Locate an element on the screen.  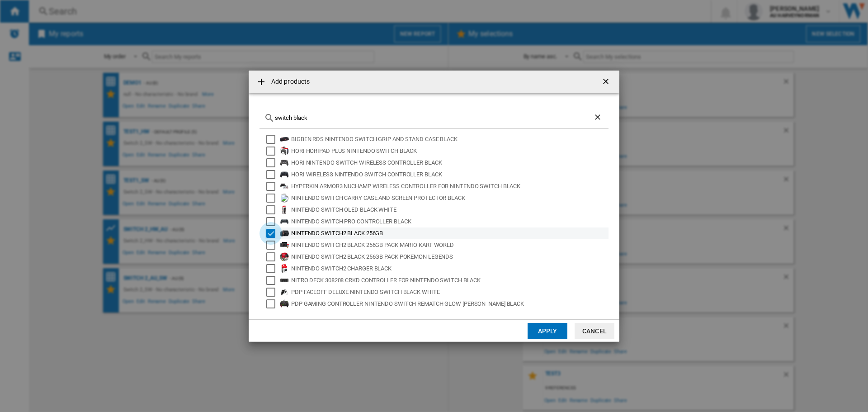
img: 459098-Product-0-I-638888359819103276_568b038d-1461-4ffe-95fa-ada3b4dfca12_1024x1024.jpg is located at coordinates (285, 257).